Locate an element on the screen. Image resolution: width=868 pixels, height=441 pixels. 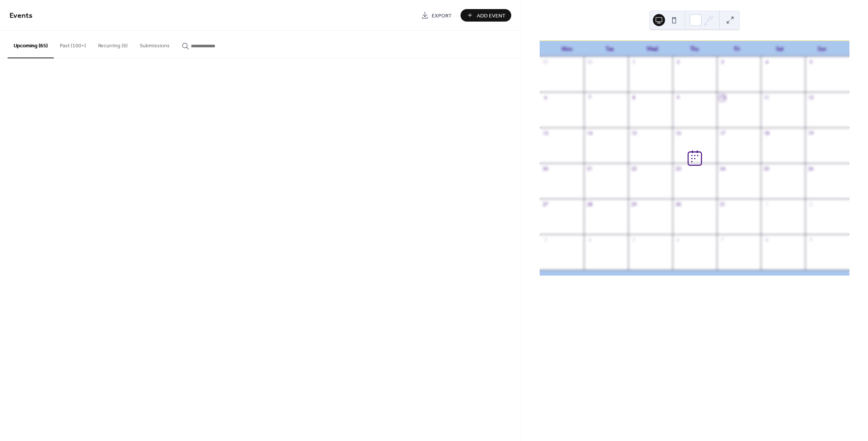
span: Events is located at coordinates (21, 15).